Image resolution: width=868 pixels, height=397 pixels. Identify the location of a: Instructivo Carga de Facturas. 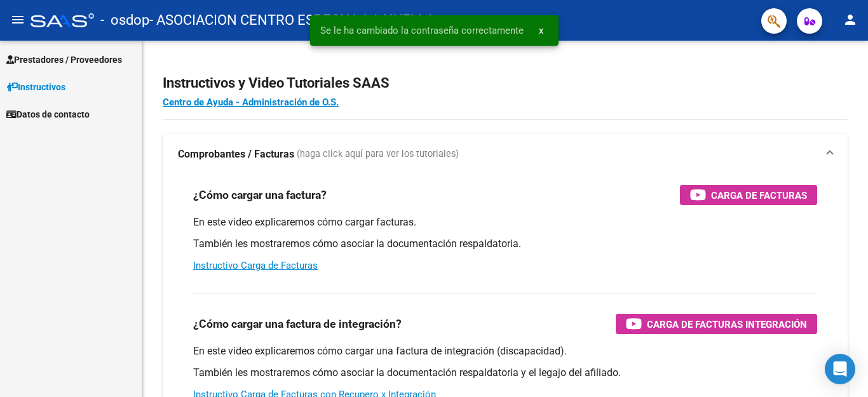
(255, 266).